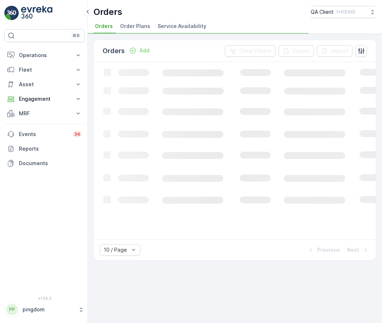 This screenshot has height=323, width=382. Describe the element at coordinates (44, 149) in the screenshot. I see `a: Reports` at that location.